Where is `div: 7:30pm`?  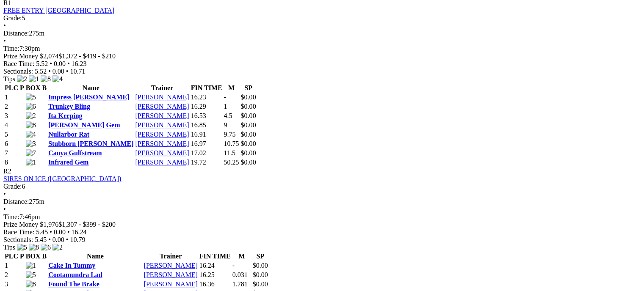 div: 7:30pm is located at coordinates (322, 49).